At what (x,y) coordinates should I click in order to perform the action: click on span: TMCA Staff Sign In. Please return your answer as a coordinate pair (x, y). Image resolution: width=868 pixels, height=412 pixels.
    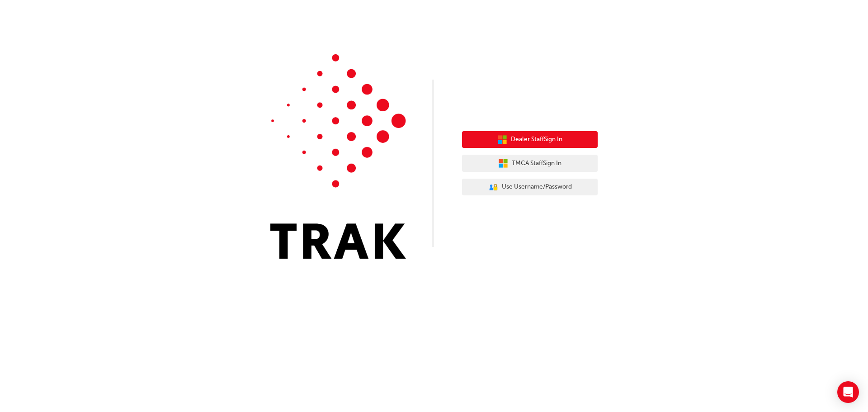
    Looking at the image, I should click on (537, 163).